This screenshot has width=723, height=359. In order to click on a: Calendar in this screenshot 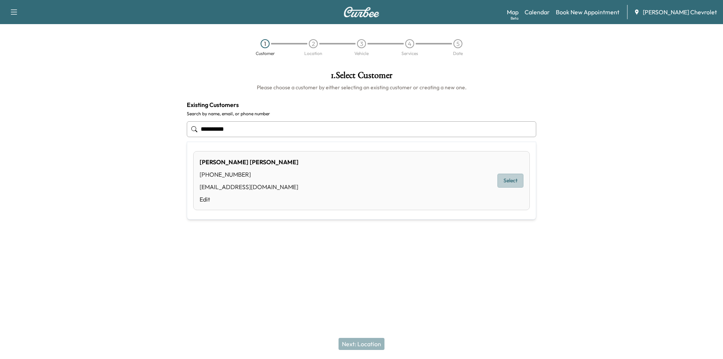, I will do `click(537, 12)`.